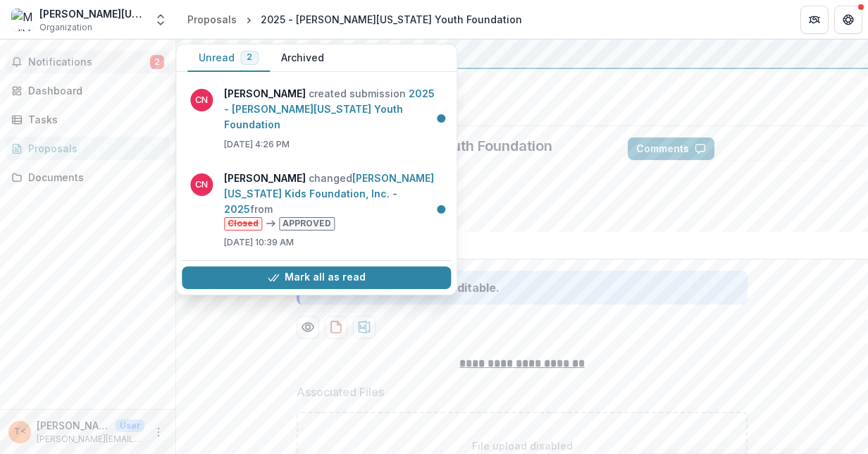  I want to click on button: Mark all as read, so click(316, 278).